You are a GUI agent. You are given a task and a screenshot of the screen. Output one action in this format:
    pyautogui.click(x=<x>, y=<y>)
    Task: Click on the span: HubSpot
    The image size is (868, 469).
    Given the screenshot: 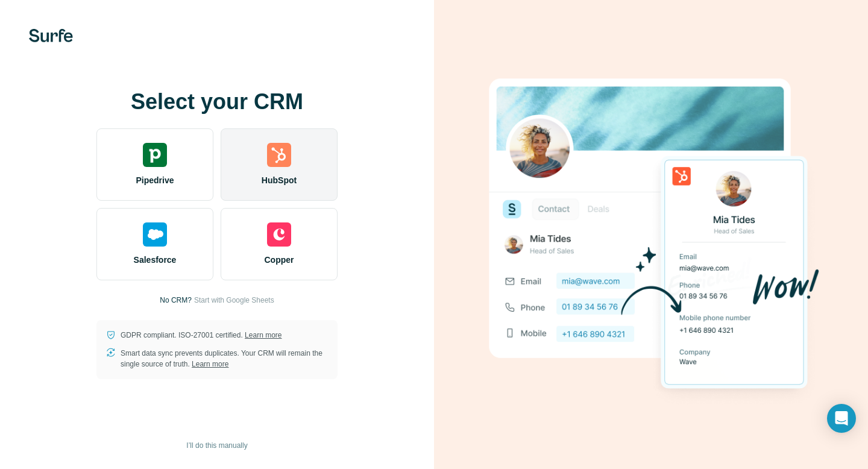 What is the action you would take?
    pyautogui.click(x=279, y=180)
    